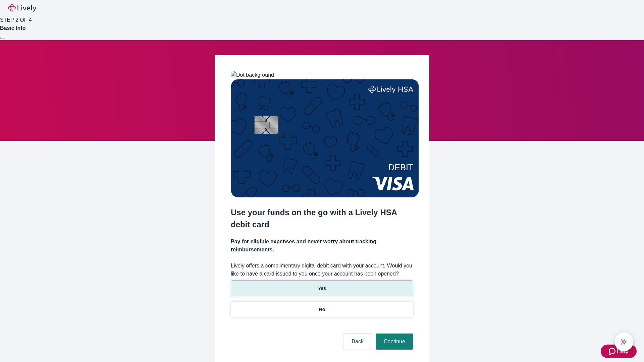 This screenshot has height=362, width=644. I want to click on svg: Zendesk support icon, so click(613, 351).